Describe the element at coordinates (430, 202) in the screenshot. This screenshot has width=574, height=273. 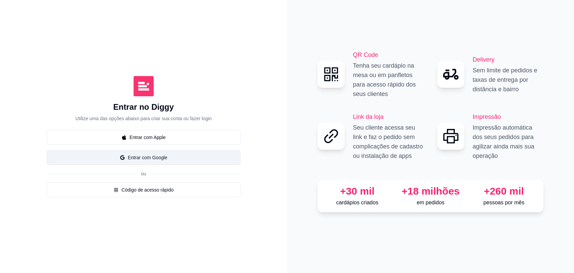
I see `p: em pedidos` at that location.